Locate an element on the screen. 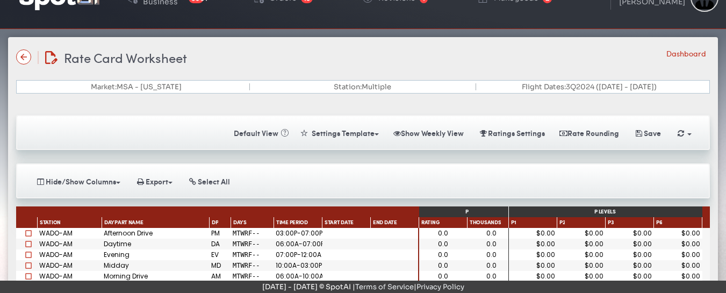 This screenshot has height=293, width=726. div: Morning Drive is located at coordinates (156, 276).